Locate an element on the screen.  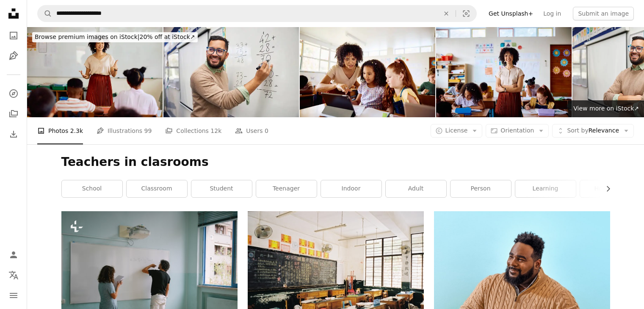
span: License is located at coordinates (456, 130).